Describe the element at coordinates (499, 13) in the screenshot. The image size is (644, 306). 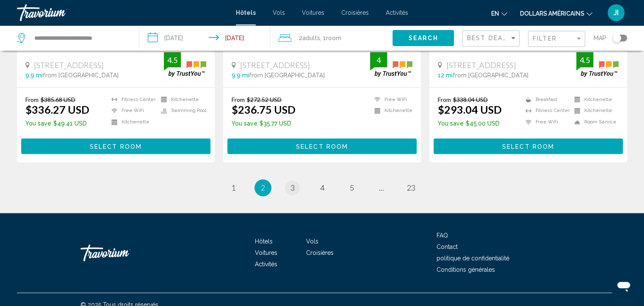
I see `button: Changer de langue` at that location.